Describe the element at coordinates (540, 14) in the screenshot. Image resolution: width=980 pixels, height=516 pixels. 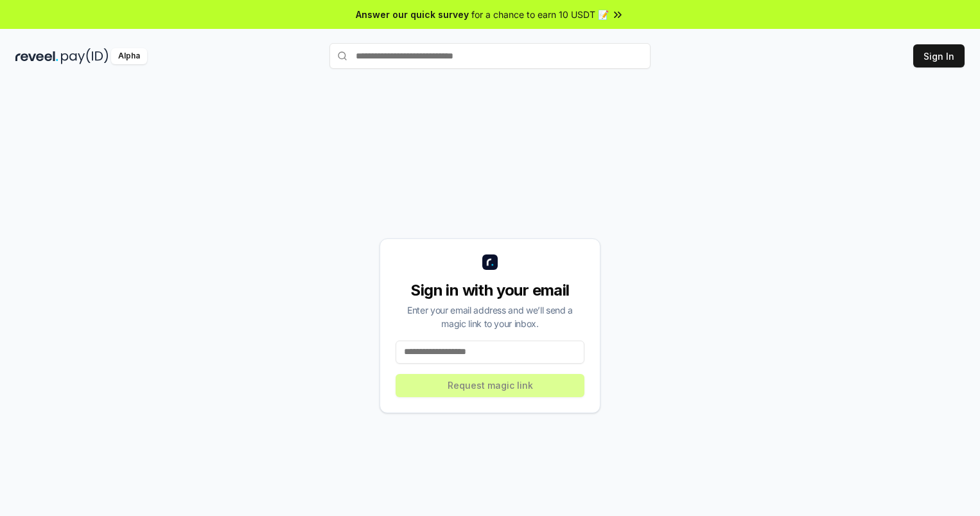
I see `span: for a chance to earn 10 USDT 📝` at that location.